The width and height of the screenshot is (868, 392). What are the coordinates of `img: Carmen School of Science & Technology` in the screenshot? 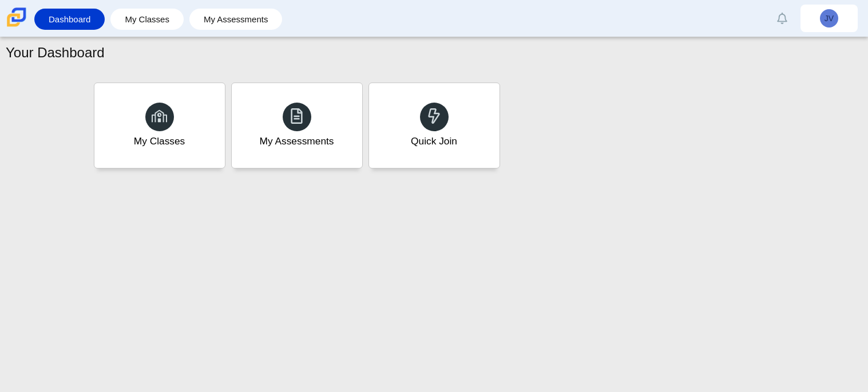 It's located at (16, 17).